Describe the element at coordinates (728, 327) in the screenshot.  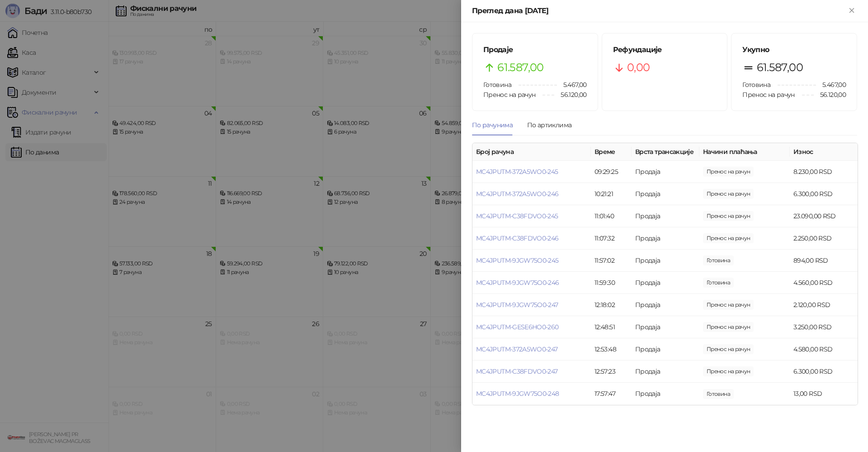
I see `span: 3.250,00` at that location.